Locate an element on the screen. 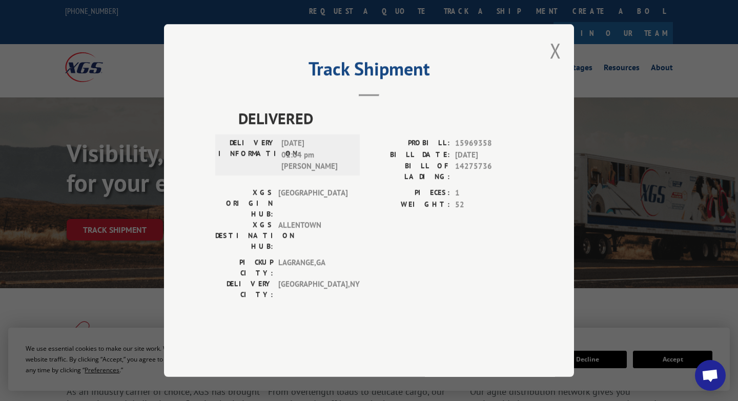  label: XGS ORIGIN HUB: is located at coordinates (244, 203).